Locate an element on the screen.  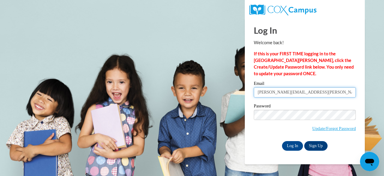
label: Password is located at coordinates (305, 107).